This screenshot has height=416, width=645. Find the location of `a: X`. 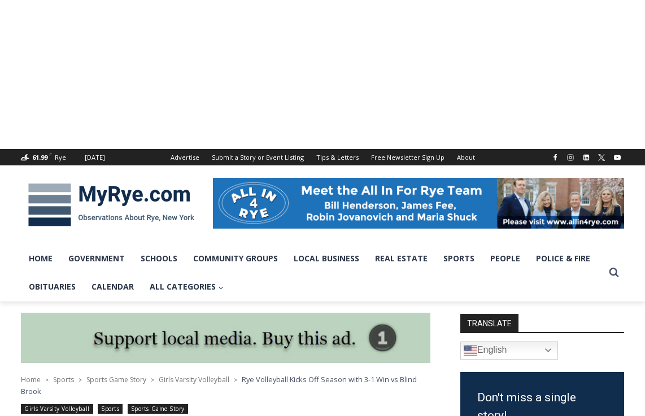

a: X is located at coordinates (602, 158).